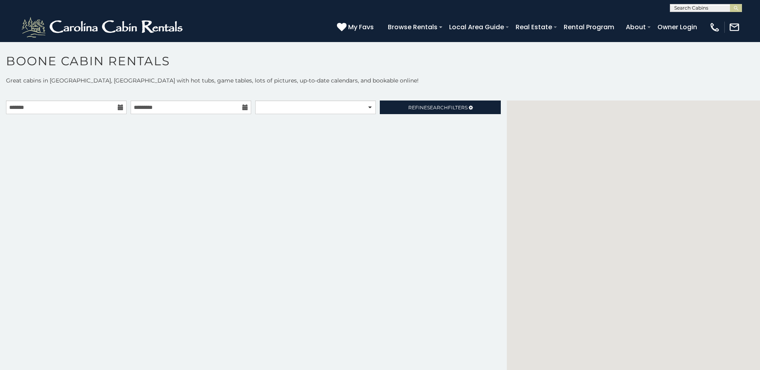  What do you see at coordinates (636, 27) in the screenshot?
I see `a: About` at bounding box center [636, 27].